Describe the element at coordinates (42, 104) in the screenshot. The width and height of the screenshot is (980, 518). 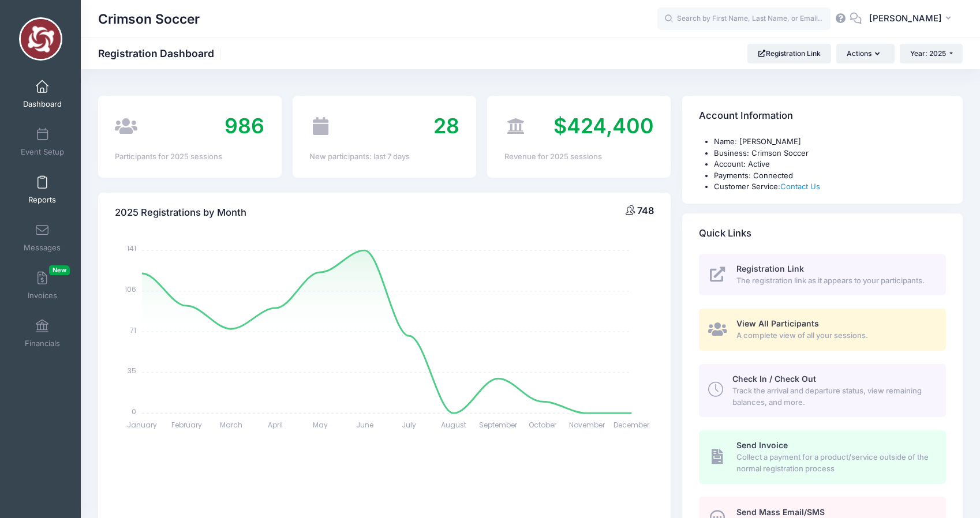
I see `span: Dashboard` at that location.